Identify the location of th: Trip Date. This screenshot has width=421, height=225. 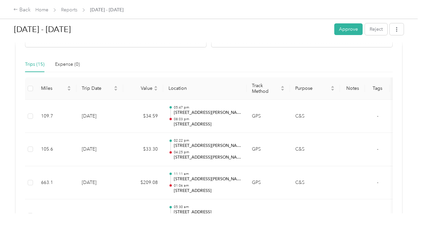
(100, 88).